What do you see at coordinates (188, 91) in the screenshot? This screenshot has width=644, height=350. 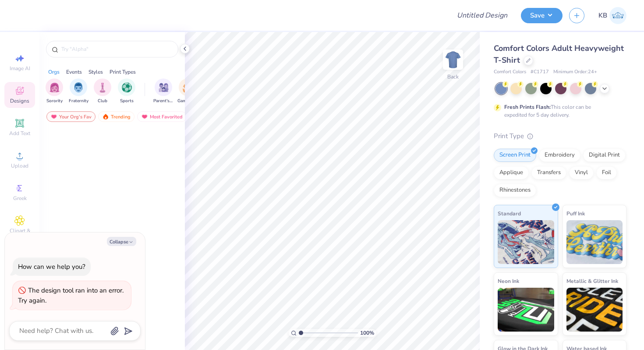 I see `div: filter for Game Day` at bounding box center [188, 91].